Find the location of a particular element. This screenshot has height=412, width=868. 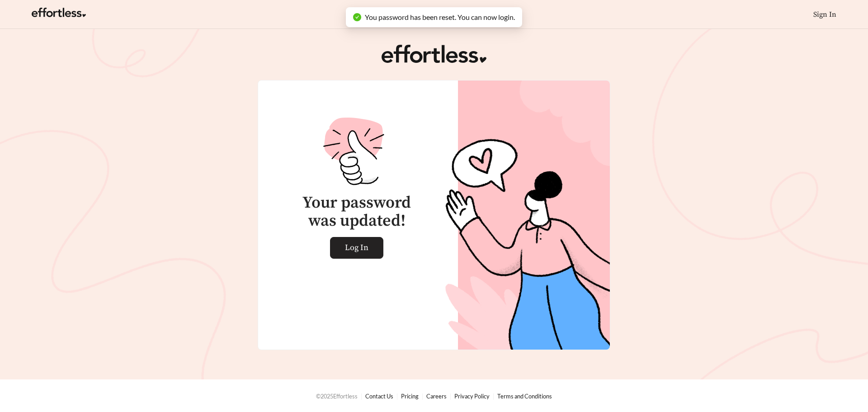

h3: Your password was updated! is located at coordinates (357, 212).